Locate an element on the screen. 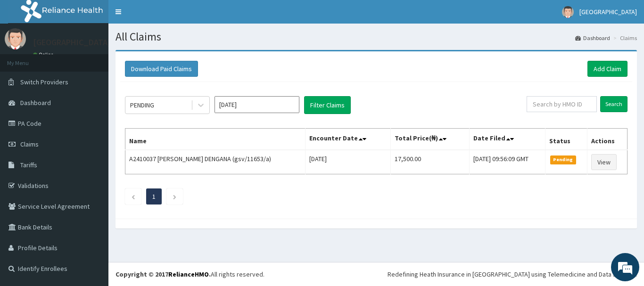 This screenshot has width=644, height=286. span: Switch Providers is located at coordinates (44, 82).